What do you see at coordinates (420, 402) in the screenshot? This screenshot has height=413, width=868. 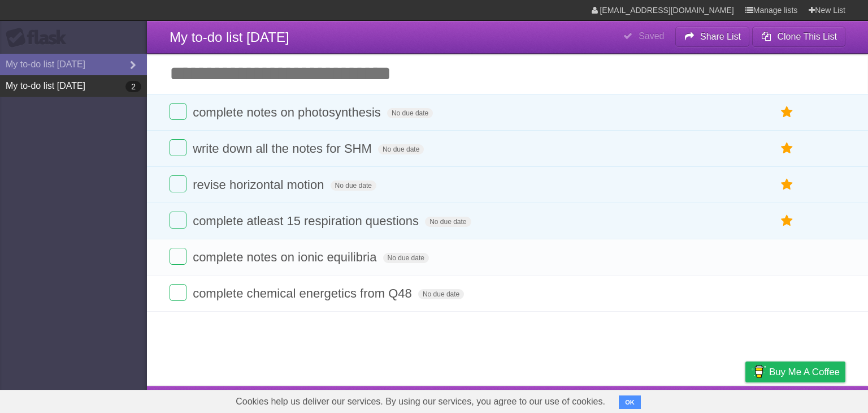 I see `span: Cookies help us deliver our services. By using our services, you agree to our use of cookies.` at bounding box center [420, 402].